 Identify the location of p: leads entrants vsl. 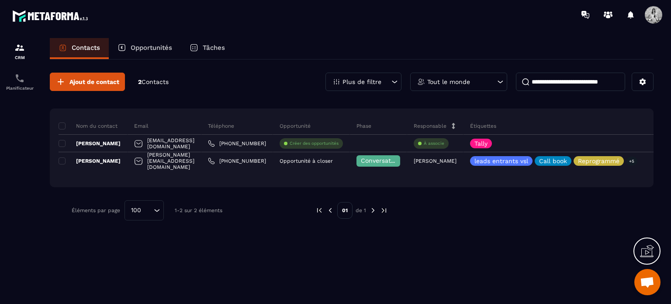
(501, 161).